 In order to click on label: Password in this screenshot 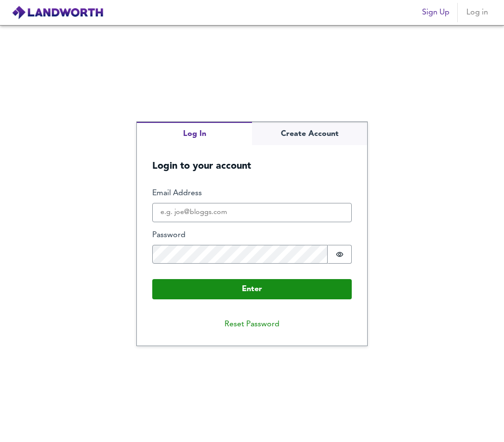, I will do `click(252, 235)`.